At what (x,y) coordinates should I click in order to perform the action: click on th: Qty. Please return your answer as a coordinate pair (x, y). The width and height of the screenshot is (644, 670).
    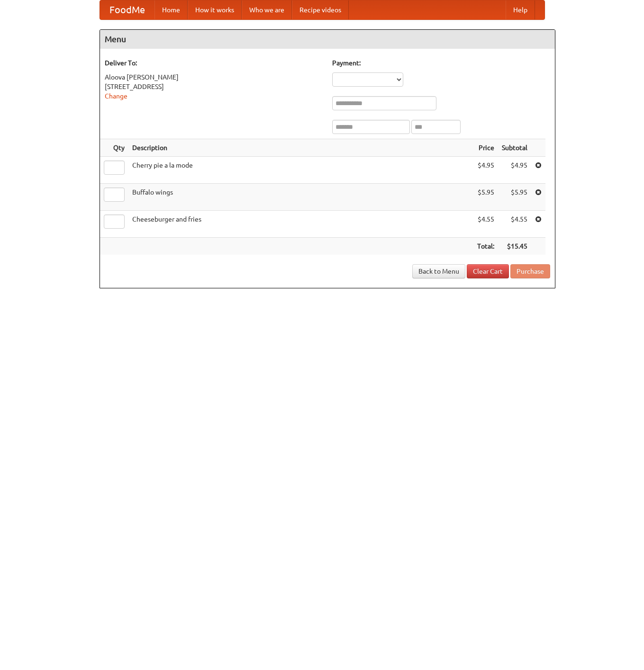
    Looking at the image, I should click on (114, 148).